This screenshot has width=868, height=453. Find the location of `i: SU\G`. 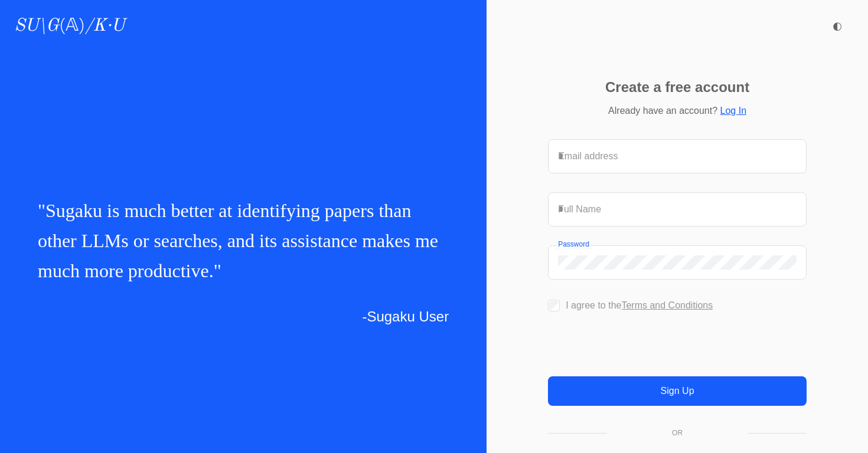

i: SU\G is located at coordinates (36, 26).